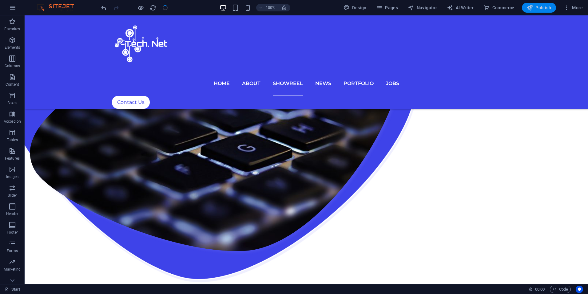 The image size is (588, 294). What do you see at coordinates (141, 8) in the screenshot?
I see `button: Click here to leave preview mode and continue editing` at bounding box center [141, 8].